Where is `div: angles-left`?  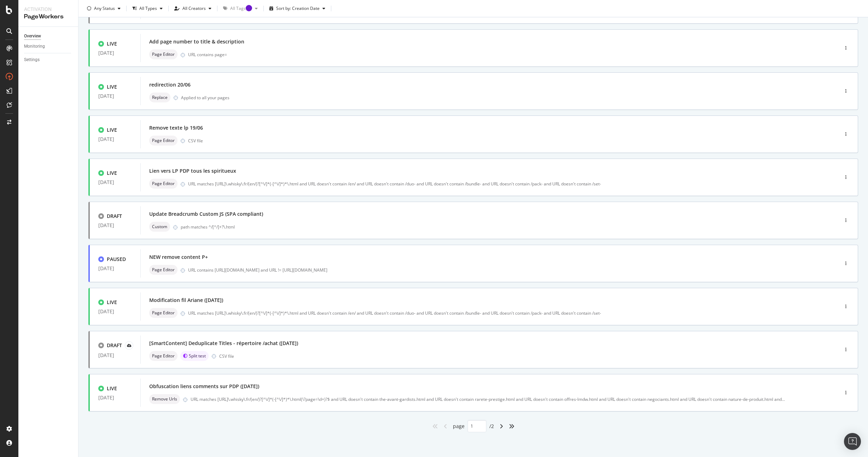 div: angles-left is located at coordinates (435, 427).